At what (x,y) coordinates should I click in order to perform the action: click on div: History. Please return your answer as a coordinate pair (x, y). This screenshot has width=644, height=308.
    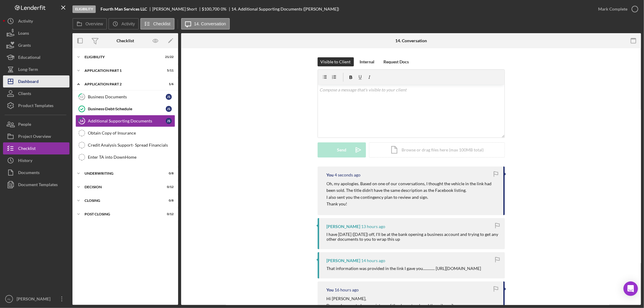
    Looking at the image, I should click on (25, 161).